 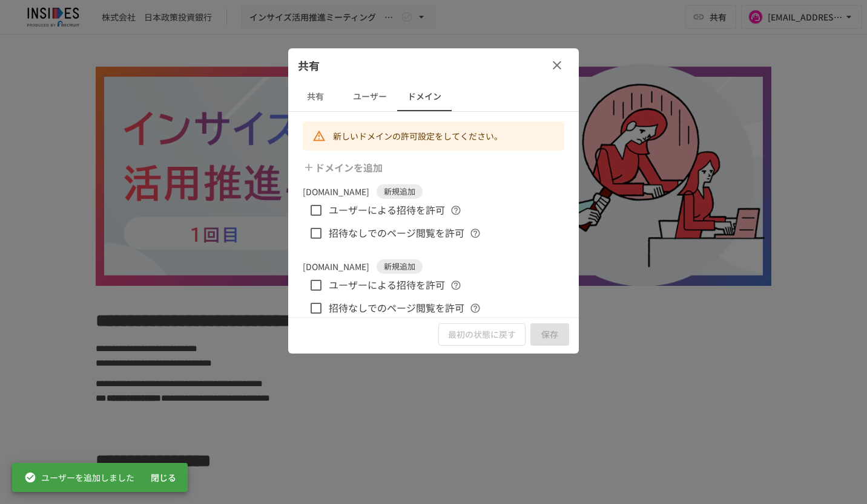 What do you see at coordinates (433, 65) in the screenshot?
I see `div: 共有` at bounding box center [433, 65].